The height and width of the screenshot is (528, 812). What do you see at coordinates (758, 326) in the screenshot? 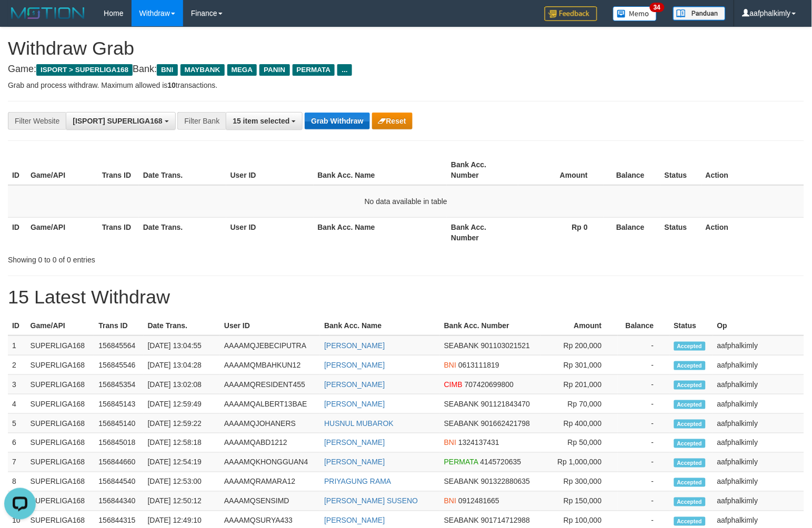
I see `th: Op` at bounding box center [758, 326].